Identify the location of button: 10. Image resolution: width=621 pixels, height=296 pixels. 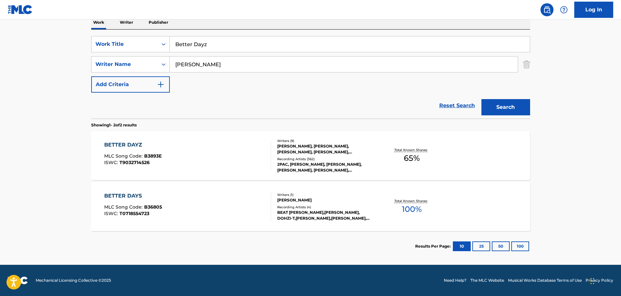
(462, 246).